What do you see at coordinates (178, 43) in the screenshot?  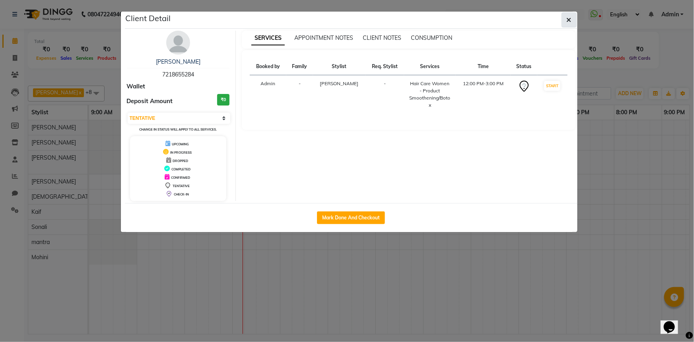 I see `img: avatar` at bounding box center [178, 43].